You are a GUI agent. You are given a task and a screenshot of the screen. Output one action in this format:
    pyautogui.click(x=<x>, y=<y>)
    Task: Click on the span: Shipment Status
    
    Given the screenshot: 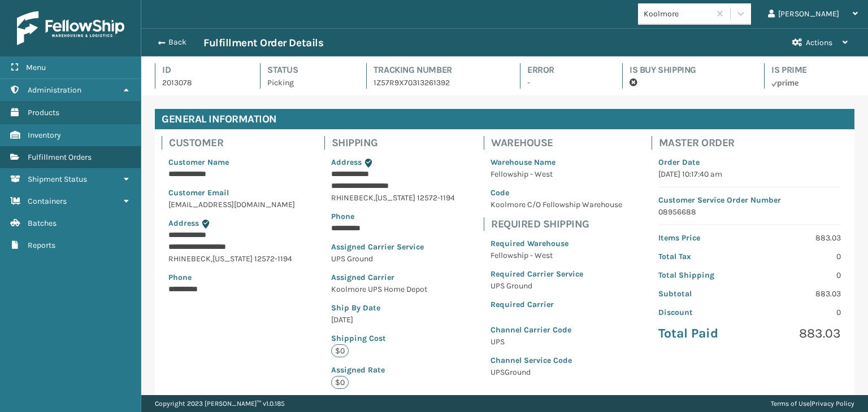 What is the action you would take?
    pyautogui.click(x=57, y=179)
    